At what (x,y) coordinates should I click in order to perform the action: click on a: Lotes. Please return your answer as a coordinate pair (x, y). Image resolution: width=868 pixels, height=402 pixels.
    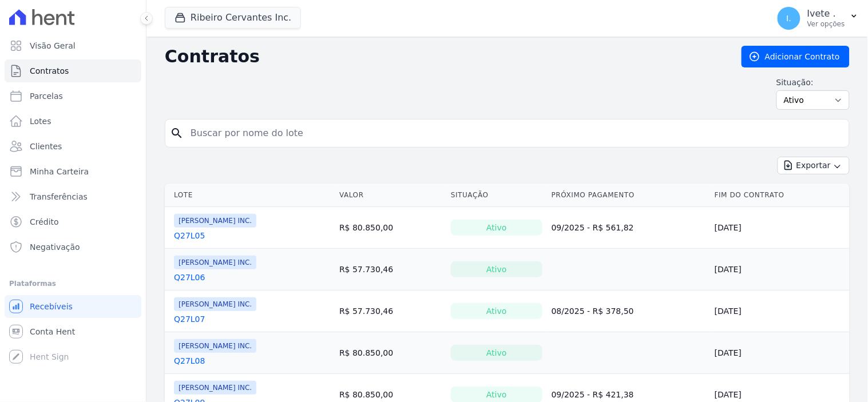
    Looking at the image, I should click on (73, 121).